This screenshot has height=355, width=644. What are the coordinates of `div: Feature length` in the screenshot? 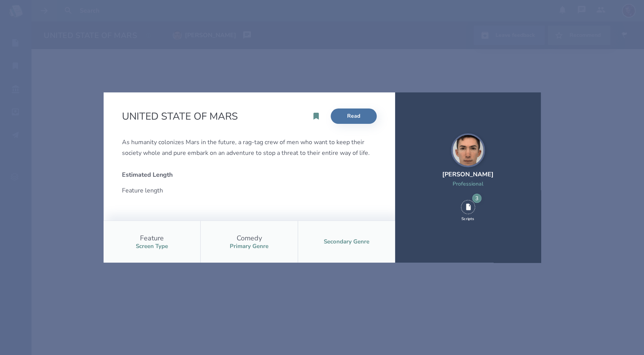 It's located at (183, 191).